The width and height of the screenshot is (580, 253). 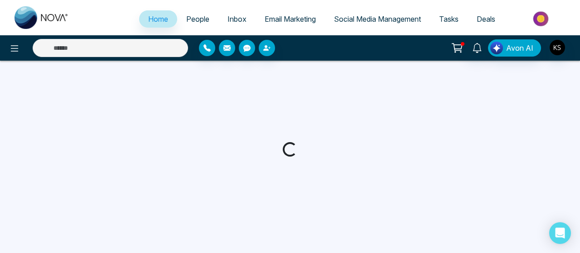 What do you see at coordinates (378, 19) in the screenshot?
I see `span: Social Media Management` at bounding box center [378, 19].